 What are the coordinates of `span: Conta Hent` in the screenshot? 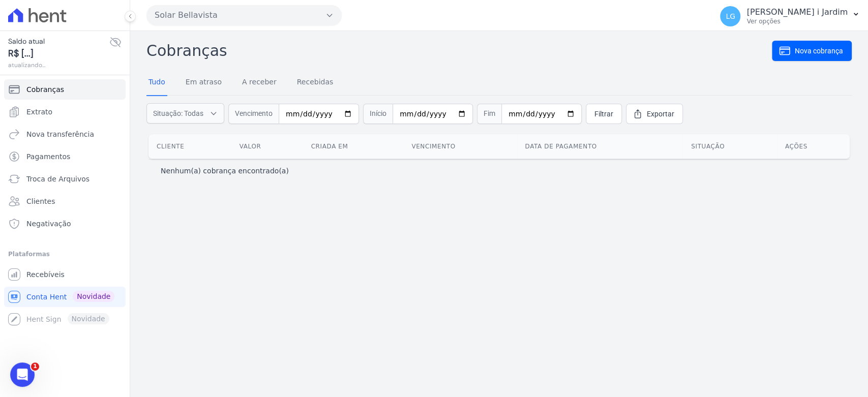 It's located at (46, 297).